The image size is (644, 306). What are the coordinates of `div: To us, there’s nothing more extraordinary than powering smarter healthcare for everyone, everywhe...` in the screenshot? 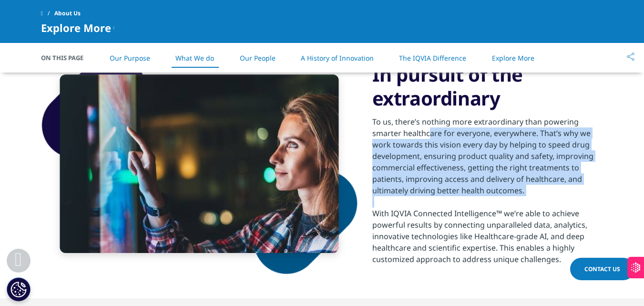 It's located at (487, 156).